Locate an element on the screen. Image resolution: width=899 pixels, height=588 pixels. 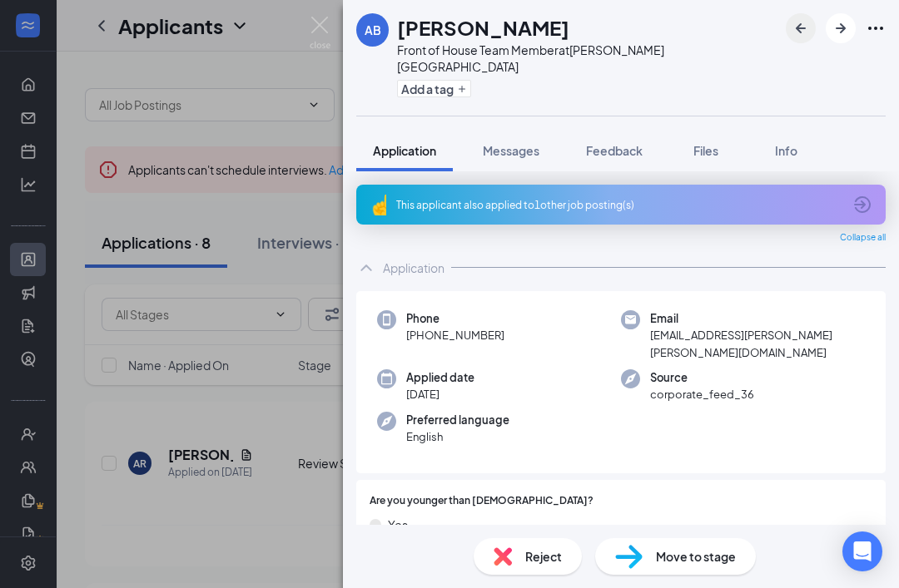
div: Open Intercom Messenger is located at coordinates (862, 551).